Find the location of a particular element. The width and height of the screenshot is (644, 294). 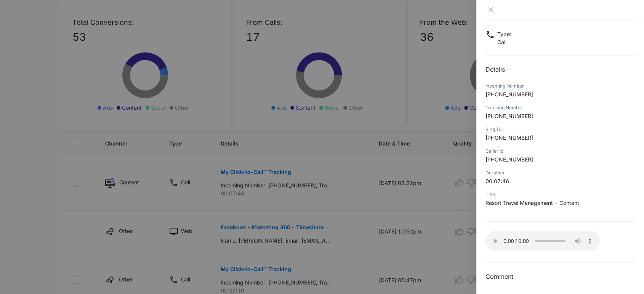

span: close is located at coordinates (491, 10).